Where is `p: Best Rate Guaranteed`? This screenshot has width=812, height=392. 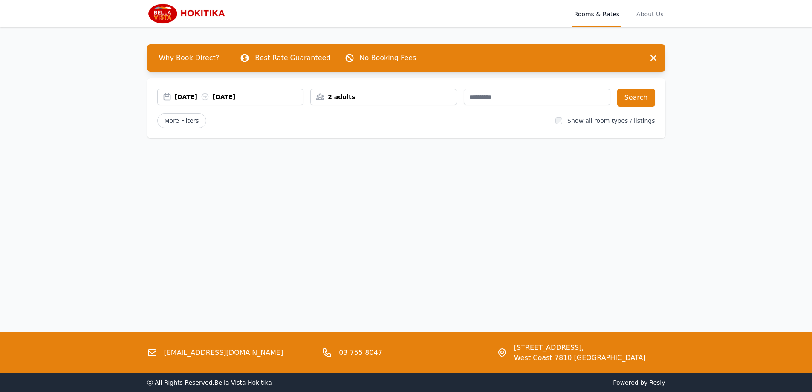 p: Best Rate Guaranteed is located at coordinates (292, 58).